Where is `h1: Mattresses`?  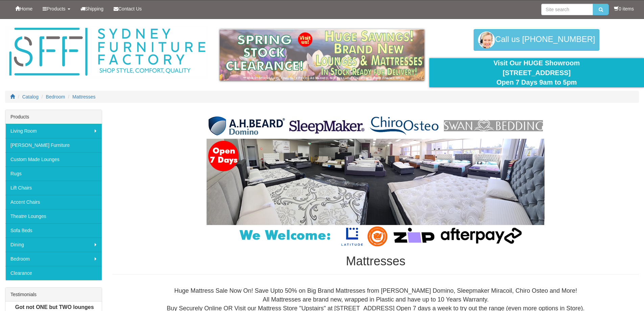 h1: Mattresses is located at coordinates (376, 261).